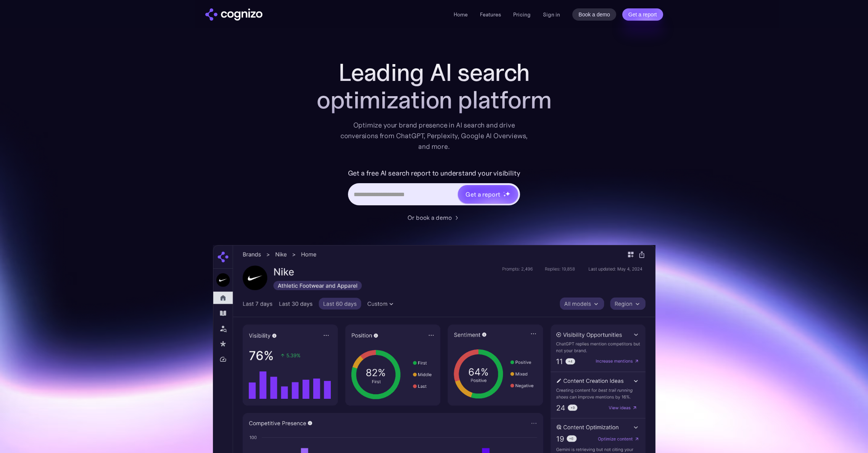 This screenshot has width=868, height=453. What do you see at coordinates (234, 15) in the screenshot?
I see `img: cognizo logo` at bounding box center [234, 15].